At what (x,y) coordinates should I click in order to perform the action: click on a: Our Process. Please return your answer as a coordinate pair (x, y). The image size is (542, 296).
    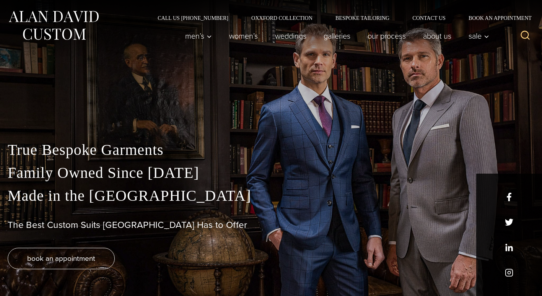
    Looking at the image, I should click on (387, 36).